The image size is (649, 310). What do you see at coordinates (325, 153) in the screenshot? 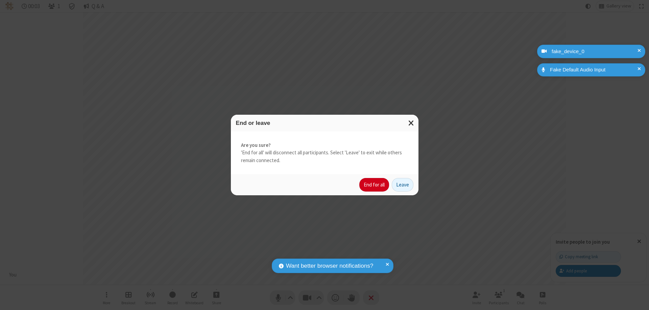
I see `div: 'End for all' will disconnect all participants. Select 'Leave' to exit while others remain connec...` at bounding box center [325, 153].